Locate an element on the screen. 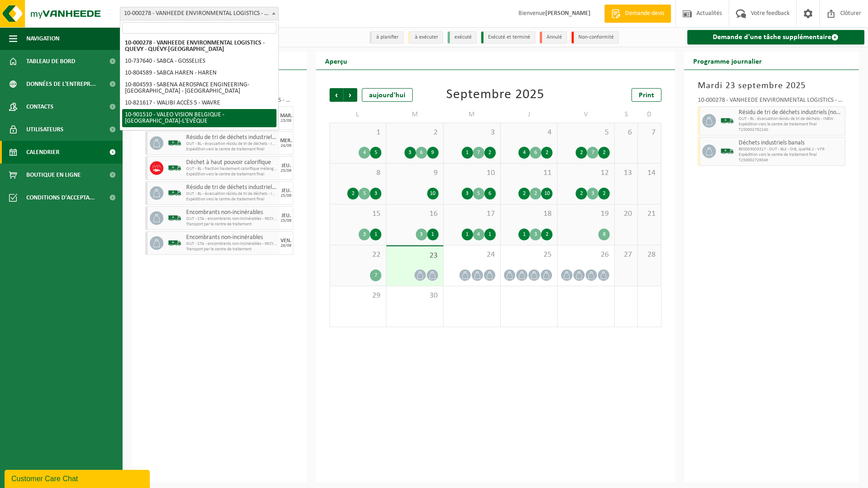 The width and height of the screenshot is (868, 488). li: Exécuté et terminé is located at coordinates (508, 37).